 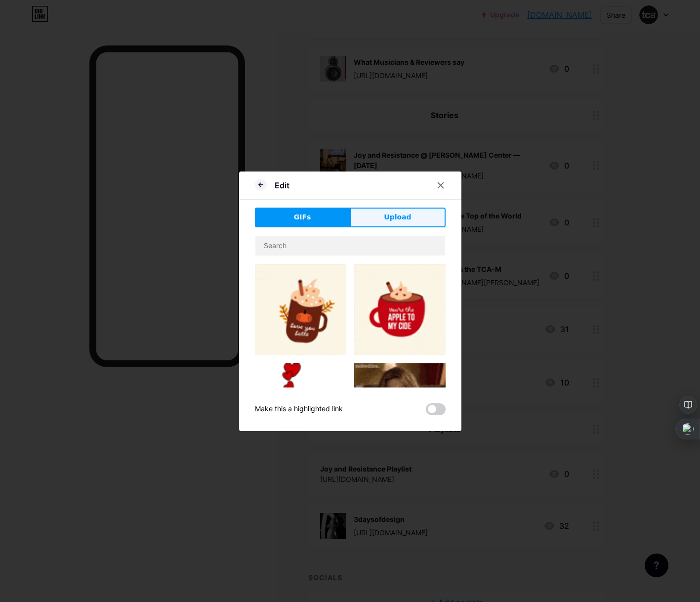 What do you see at coordinates (302, 218) in the screenshot?
I see `button: GIFs` at bounding box center [302, 218].